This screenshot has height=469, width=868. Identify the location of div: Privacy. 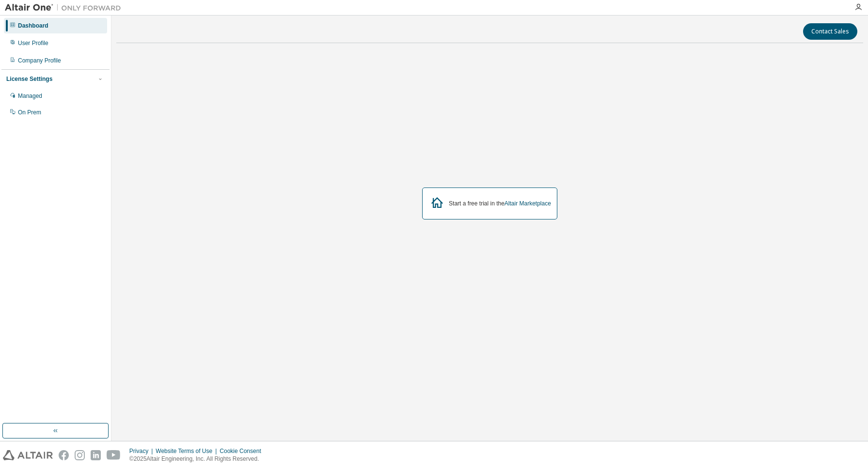
(143, 451).